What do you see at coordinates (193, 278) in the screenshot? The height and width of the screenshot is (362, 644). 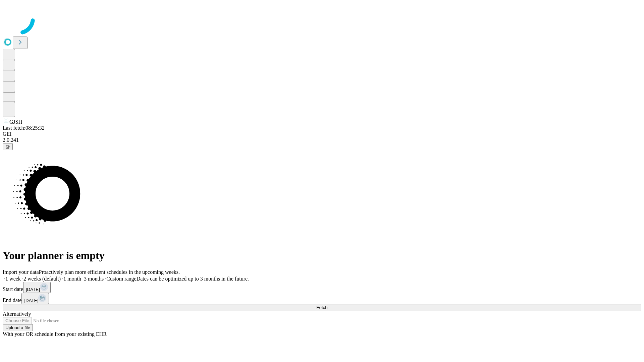 I see `span: Dates can be optimized up to 3 months in the future.` at bounding box center [193, 278].